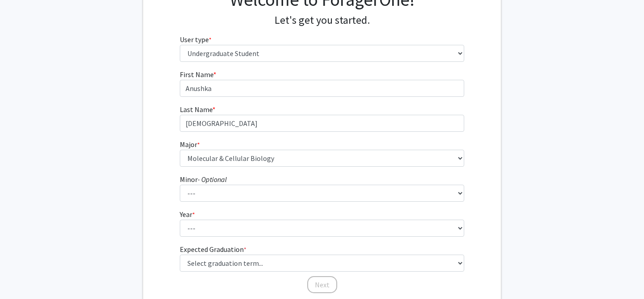 This screenshot has width=644, height=299. I want to click on span: Last Name, so click(196, 109).